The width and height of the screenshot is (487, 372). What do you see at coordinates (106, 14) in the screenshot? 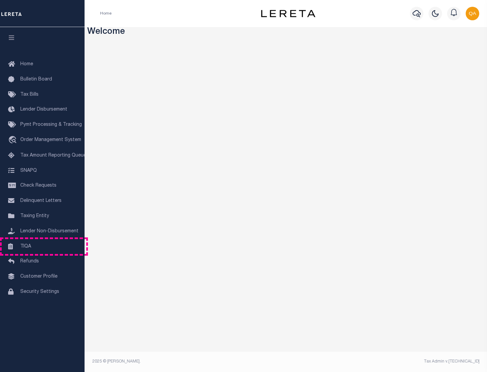
I see `li: Home` at bounding box center [106, 14].